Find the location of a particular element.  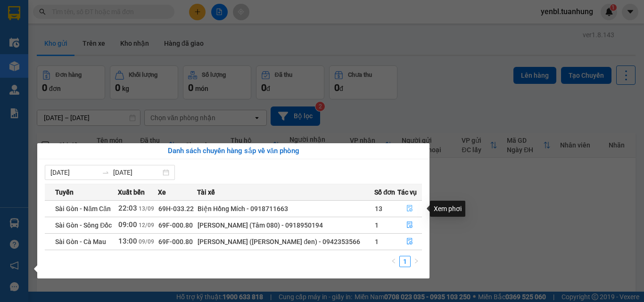

span: Sài Gòn - Cà Mau is located at coordinates (81, 242).